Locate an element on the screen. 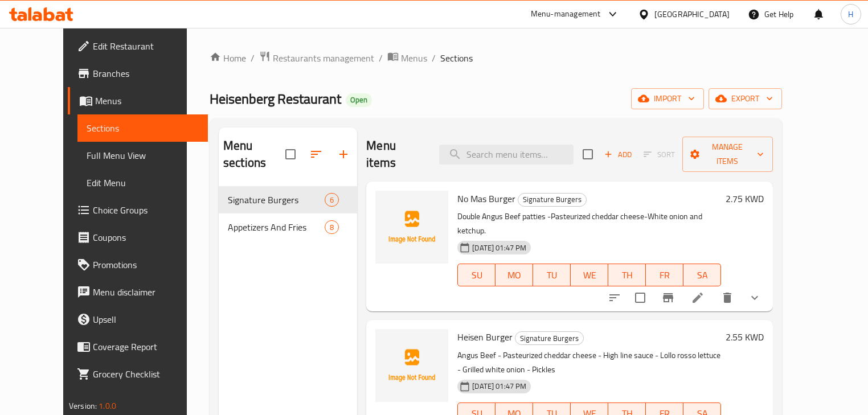 This screenshot has height=415, width=868. nav: breadcrumb is located at coordinates (495, 58).